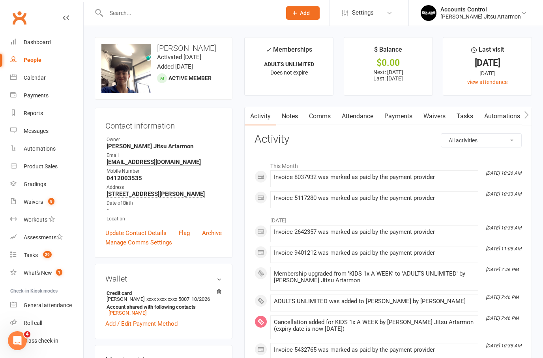 Image resolution: width=543 pixels, height=358 pixels. What do you see at coordinates (47, 113) in the screenshot?
I see `a: Reports` at bounding box center [47, 113].